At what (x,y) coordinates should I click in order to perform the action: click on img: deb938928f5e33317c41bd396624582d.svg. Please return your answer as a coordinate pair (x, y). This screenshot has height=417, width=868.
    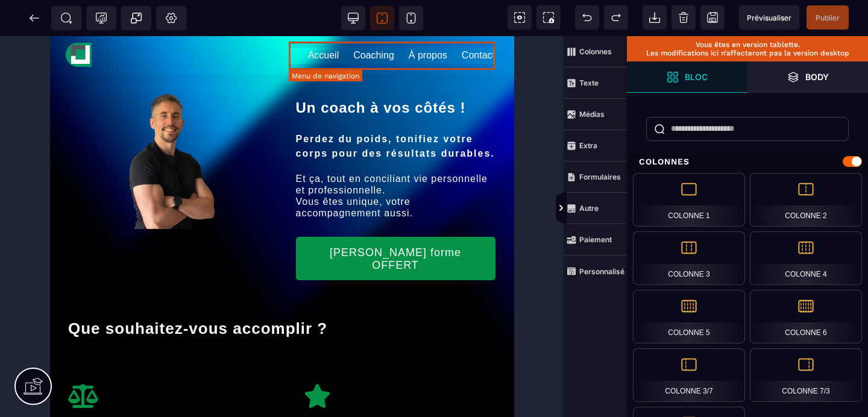
    Looking at the image, I should click on (29, 19).